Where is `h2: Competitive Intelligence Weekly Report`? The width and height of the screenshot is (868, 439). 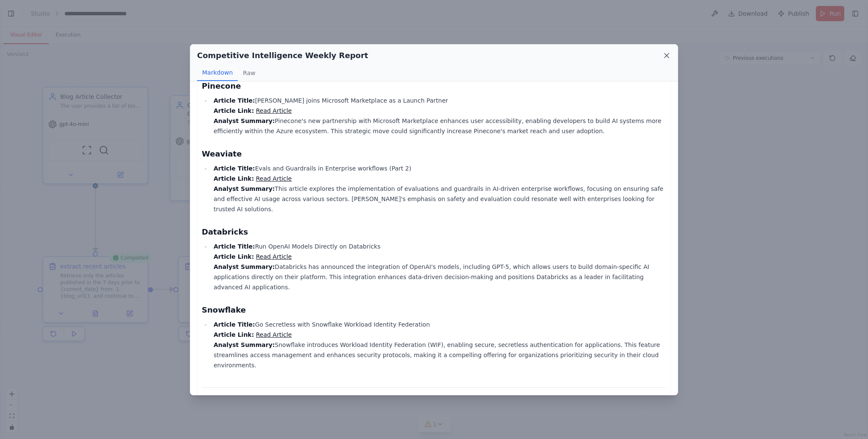
h2: Competitive Intelligence Weekly Report is located at coordinates (283, 56).